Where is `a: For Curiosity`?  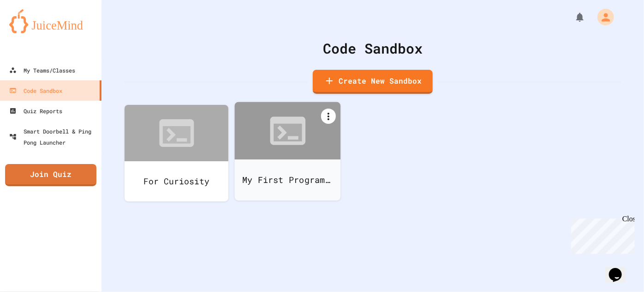 a: For Curiosity is located at coordinates (176, 153).